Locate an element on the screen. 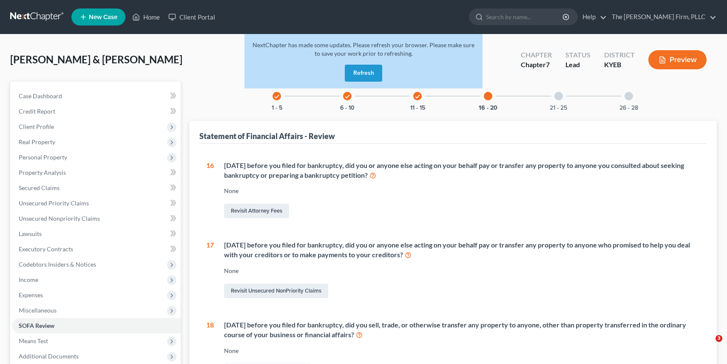 This screenshot has height=364, width=727. span: Real Property is located at coordinates (37, 142).